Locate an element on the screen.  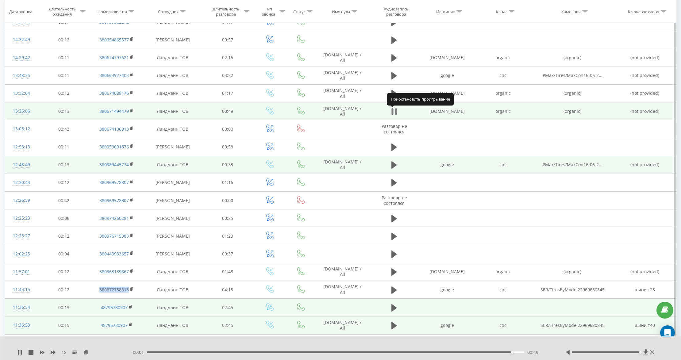
td: SER/TiresByModel22969680845 is located at coordinates (572, 290).